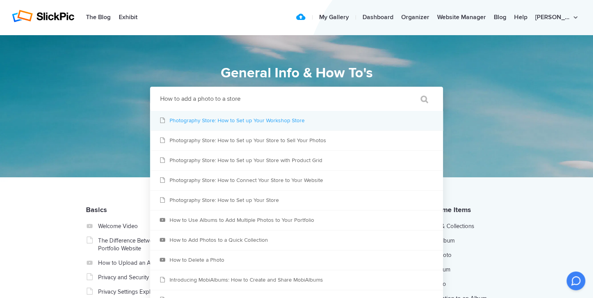 This screenshot has width=593, height=298. What do you see at coordinates (153, 263) in the screenshot?
I see `a: How to Upload an Album` at bounding box center [153, 263].